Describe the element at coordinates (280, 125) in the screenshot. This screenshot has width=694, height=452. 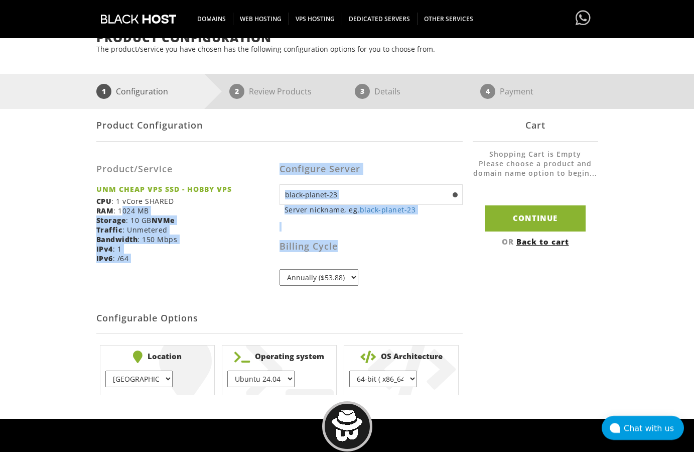
I see `div: Product Configuration` at that location.